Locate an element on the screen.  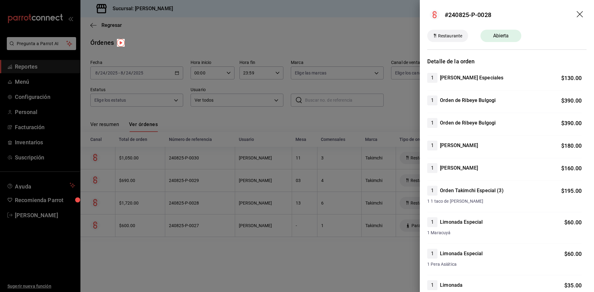
span: Restaurante is located at coordinates (450, 36).